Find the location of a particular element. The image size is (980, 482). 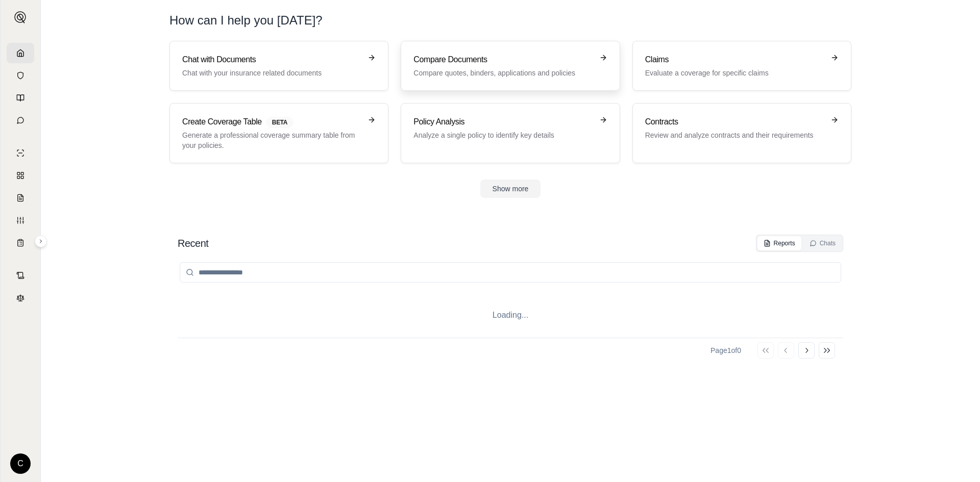

a: Home is located at coordinates (20, 53).